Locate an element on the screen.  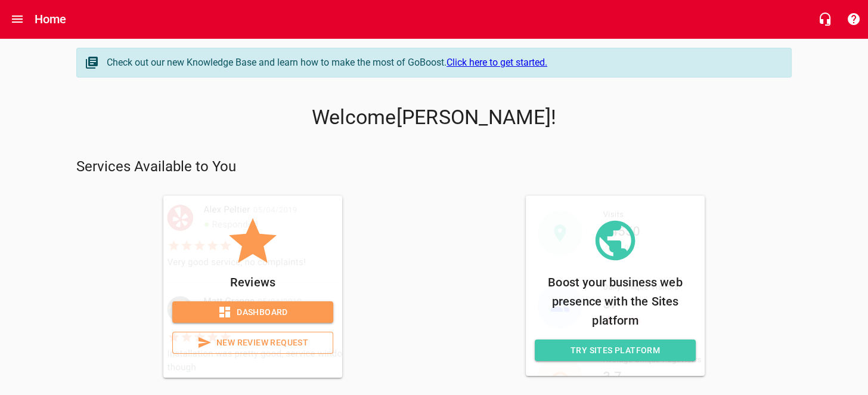
h6: Home is located at coordinates (51, 19).